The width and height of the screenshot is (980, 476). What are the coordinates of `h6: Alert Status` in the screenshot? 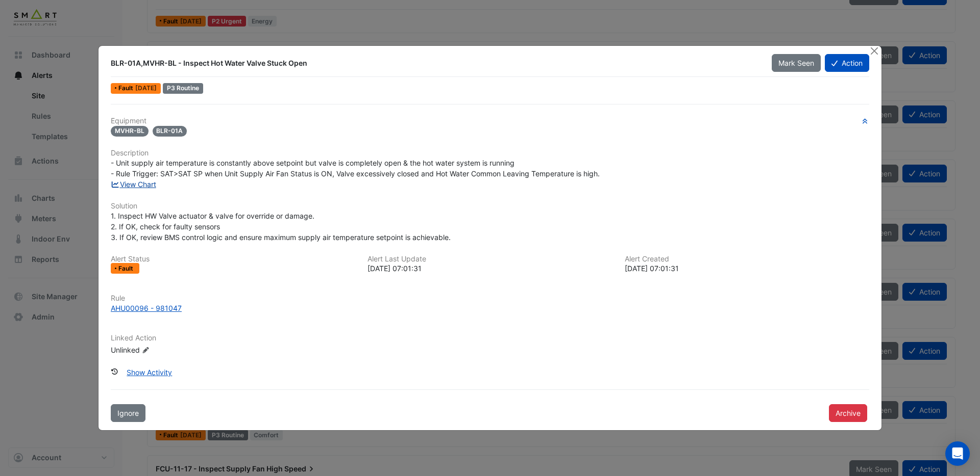 It's located at (232, 259).